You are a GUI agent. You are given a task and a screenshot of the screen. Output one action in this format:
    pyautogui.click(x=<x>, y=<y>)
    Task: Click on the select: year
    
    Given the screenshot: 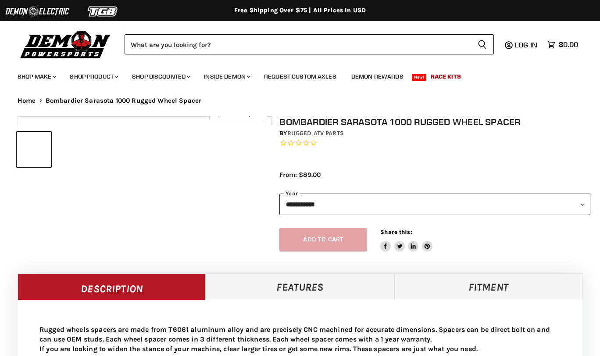 What is the action you would take?
    pyautogui.click(x=435, y=204)
    